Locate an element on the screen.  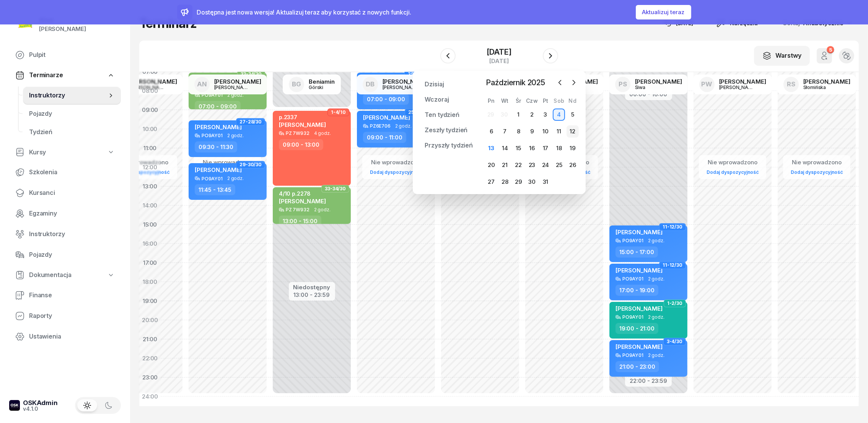
button: Nie wprowadzonoDodaj dyspozycyjność is located at coordinates (396, 167).